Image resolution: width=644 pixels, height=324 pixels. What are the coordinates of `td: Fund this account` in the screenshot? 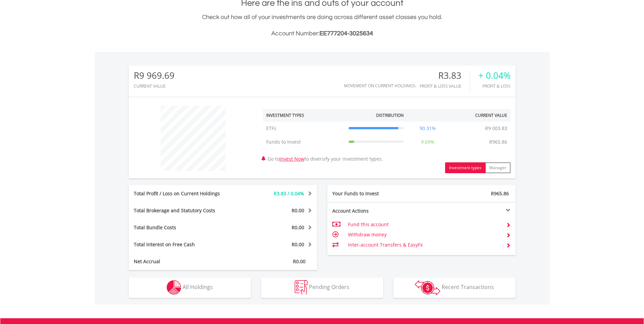 It's located at (424, 225).